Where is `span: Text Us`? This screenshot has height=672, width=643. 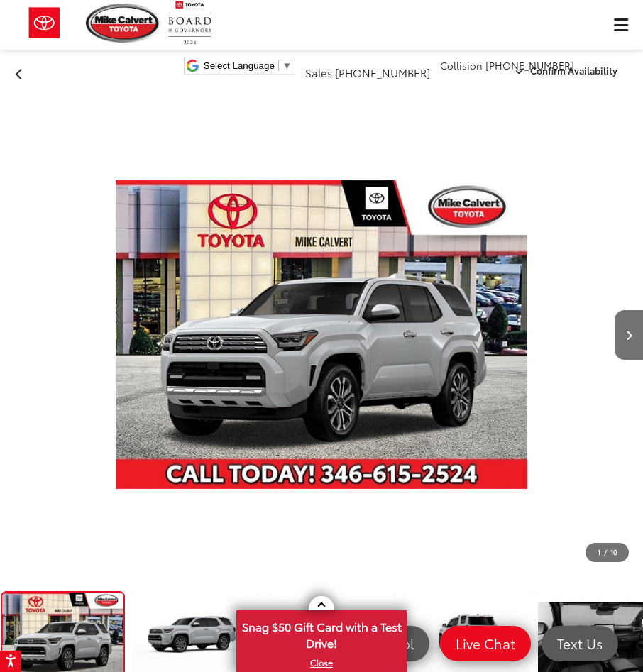 span: Text Us is located at coordinates (580, 643).